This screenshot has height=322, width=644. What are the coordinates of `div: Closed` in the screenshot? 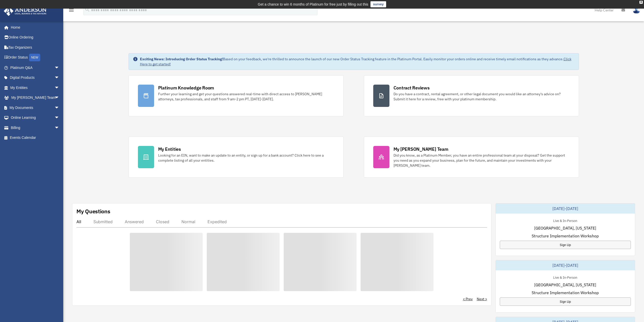 It's located at (163, 221).